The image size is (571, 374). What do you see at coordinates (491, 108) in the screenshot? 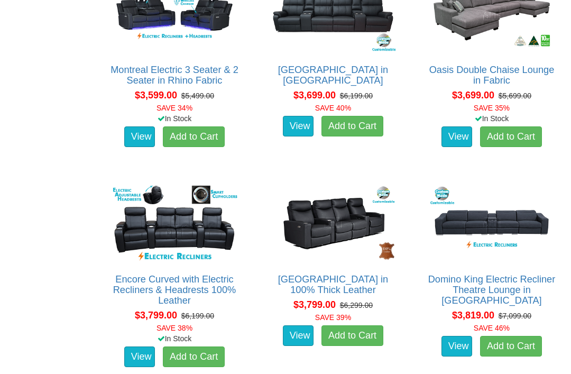
I see `font: SAVE 35%` at bounding box center [491, 108].